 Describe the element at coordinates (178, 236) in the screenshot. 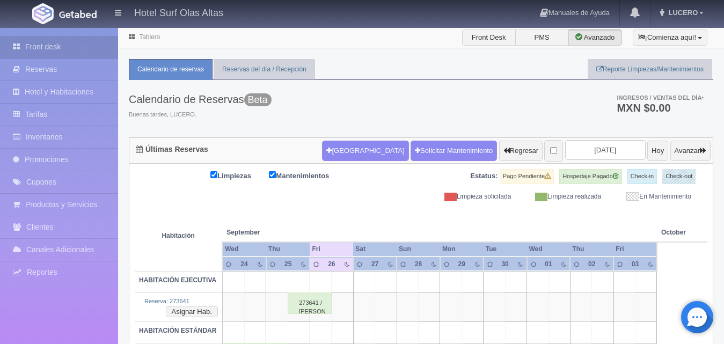

I see `strong: Habitación` at that location.